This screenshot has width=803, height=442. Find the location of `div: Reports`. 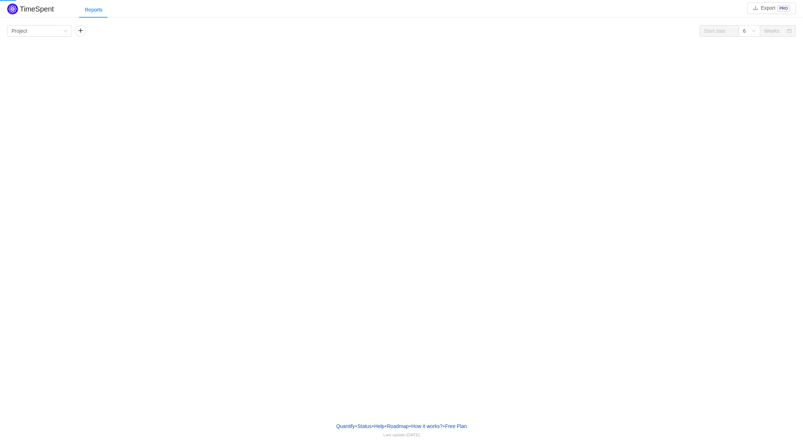

div: Reports is located at coordinates (94, 10).